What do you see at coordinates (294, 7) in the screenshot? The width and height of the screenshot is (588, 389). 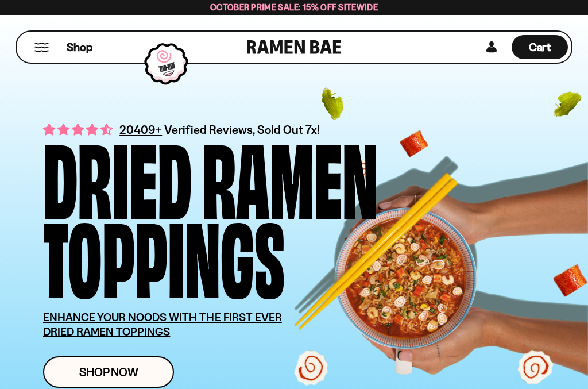 I see `span: October Prime Sale: 15% off Sitewide` at bounding box center [294, 7].